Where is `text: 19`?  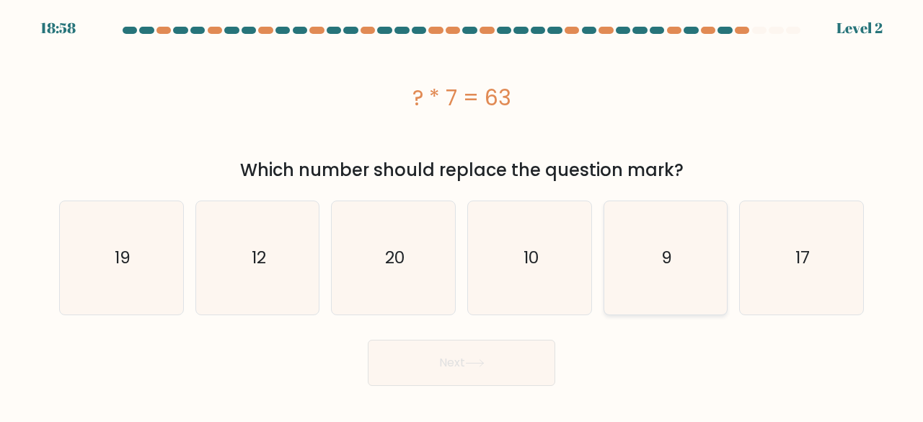 text: 19 is located at coordinates (123, 257).